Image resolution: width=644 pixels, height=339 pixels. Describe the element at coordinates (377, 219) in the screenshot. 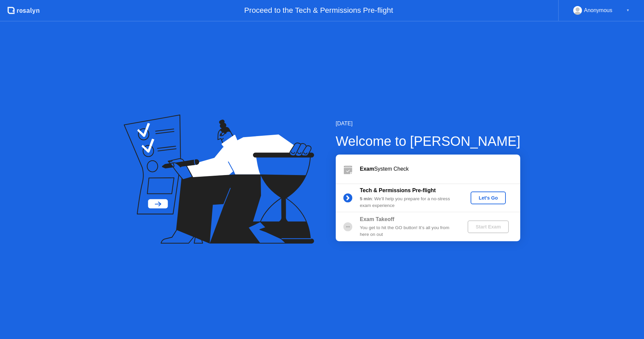

I see `b: Exam Takeoff` at that location.